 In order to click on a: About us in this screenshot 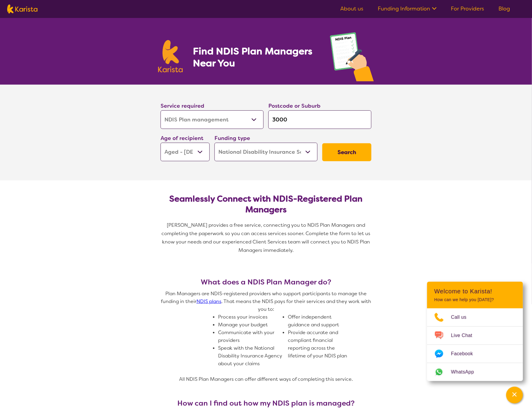, I will do `click(352, 9)`.